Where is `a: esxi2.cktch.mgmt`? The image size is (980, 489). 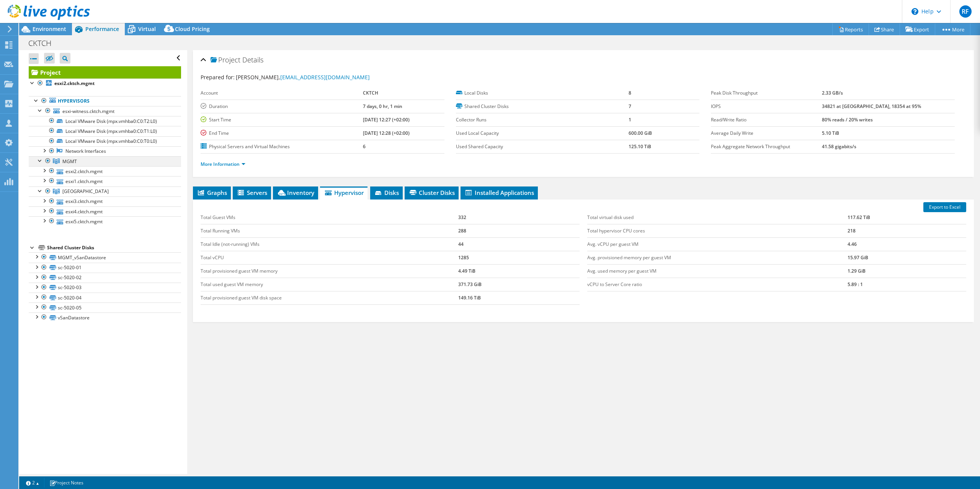
a: esxi2.cktch.mgmt is located at coordinates (105, 171).